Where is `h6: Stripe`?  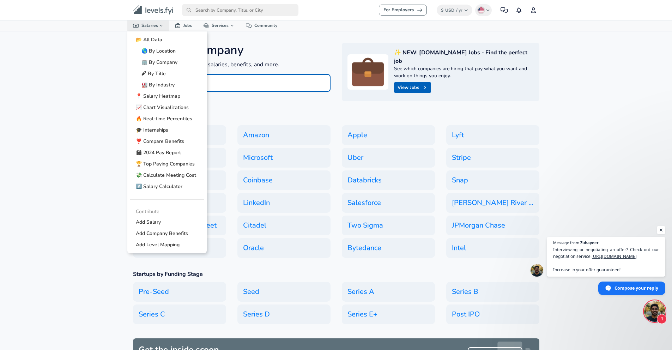 h6: Stripe is located at coordinates (493, 158).